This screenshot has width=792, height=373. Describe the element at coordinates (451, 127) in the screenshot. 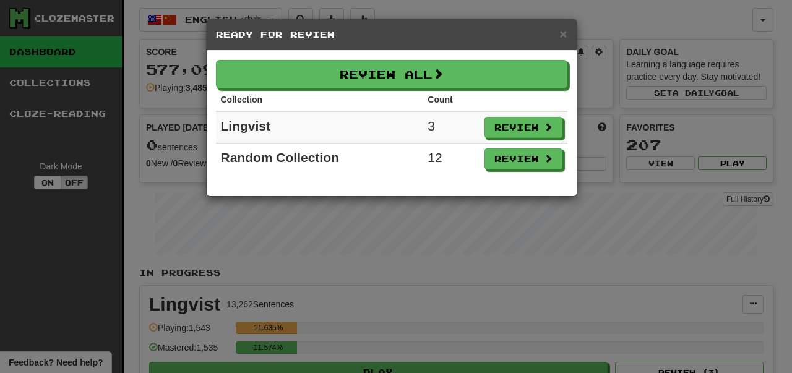

I see `td: 3` at that location.